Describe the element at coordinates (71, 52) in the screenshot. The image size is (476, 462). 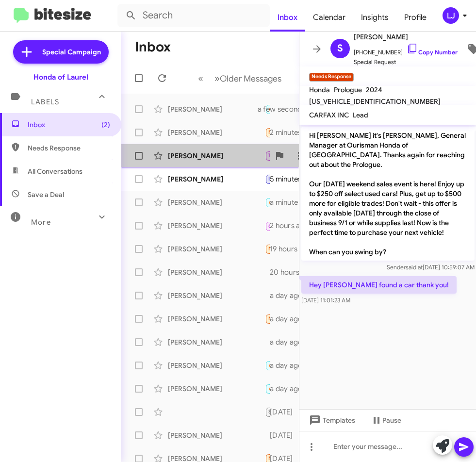
I see `span: Special Campaign` at that location.